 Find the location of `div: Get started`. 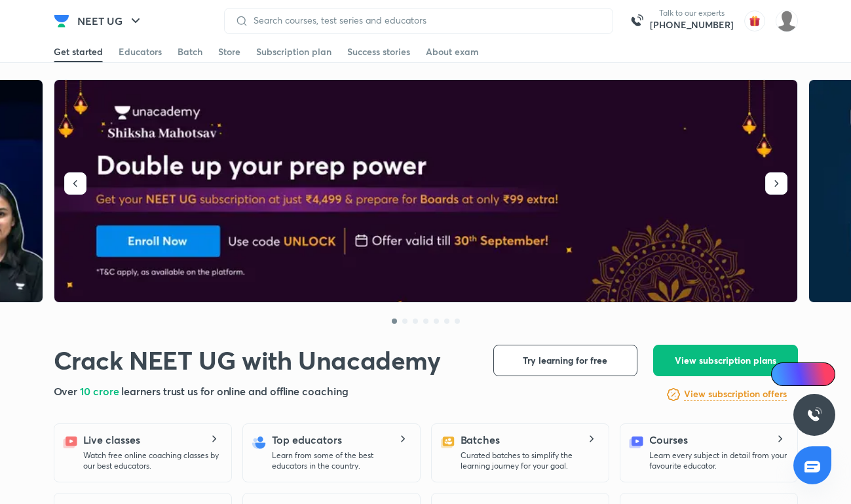

div: Get started is located at coordinates (78, 52).